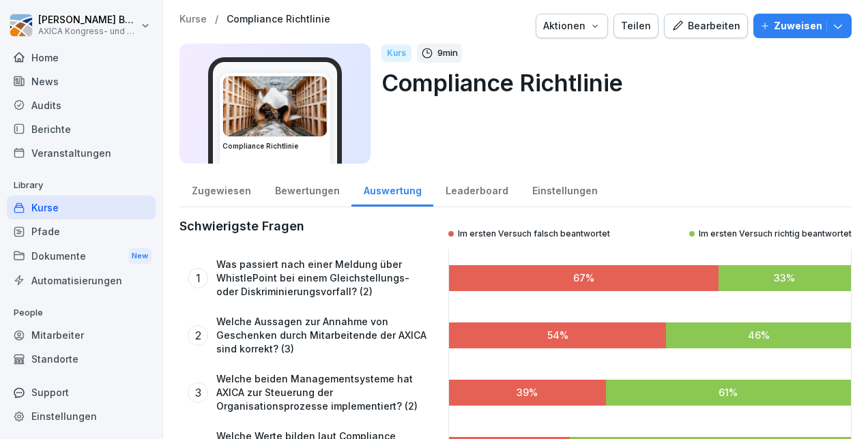  Describe the element at coordinates (81, 256) in the screenshot. I see `div: Dokumente` at that location.